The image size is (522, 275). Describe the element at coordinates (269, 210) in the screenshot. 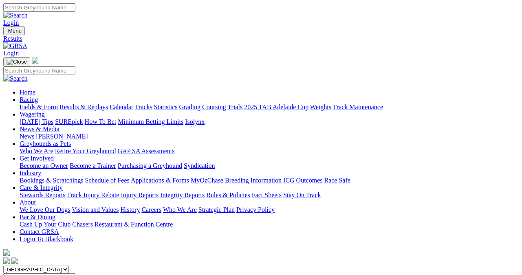

I see `div: About` at that location.